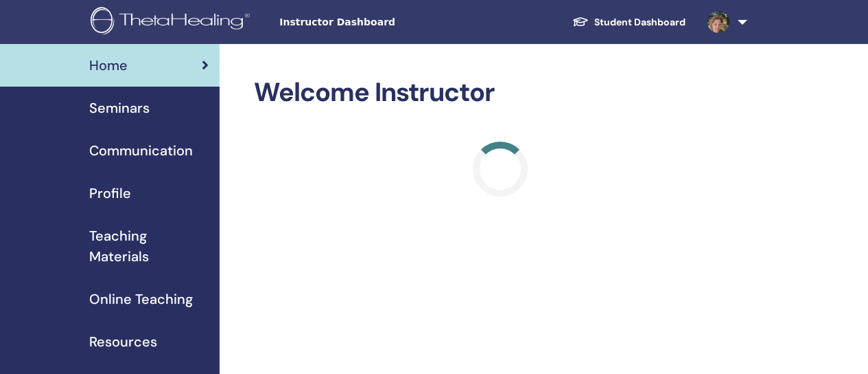 The width and height of the screenshot is (868, 374). I want to click on img: logo.png, so click(172, 22).